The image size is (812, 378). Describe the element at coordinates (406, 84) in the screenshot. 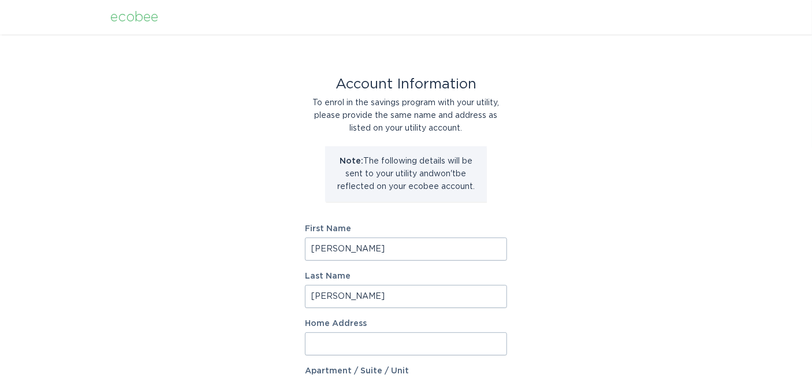

I see `div: Account Information` at that location.